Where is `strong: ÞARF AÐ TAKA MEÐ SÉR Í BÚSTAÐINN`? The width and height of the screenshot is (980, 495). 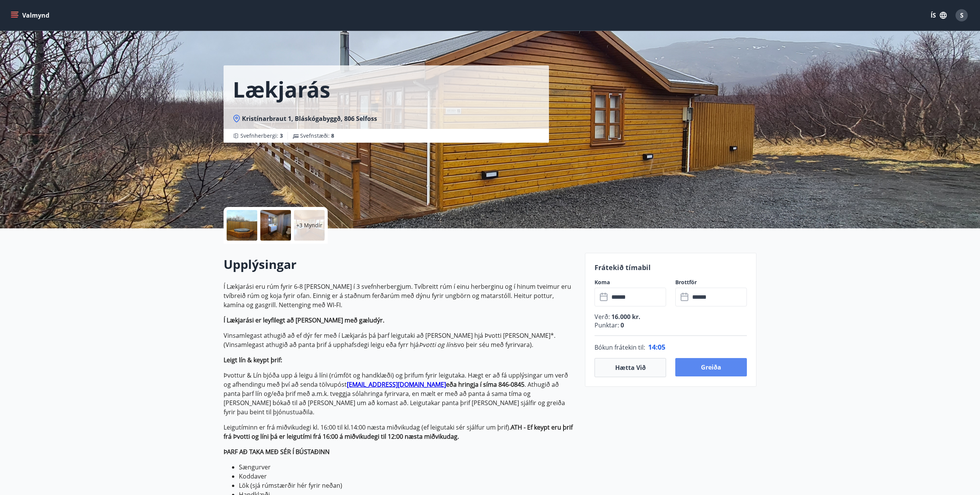
strong: ÞARF AÐ TAKA MEÐ SÉR Í BÚSTAÐINN is located at coordinates (276, 452).